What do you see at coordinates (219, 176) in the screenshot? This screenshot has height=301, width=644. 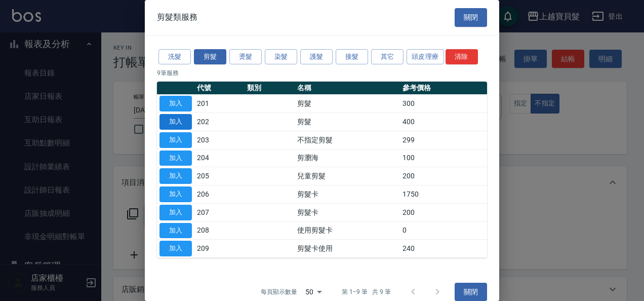 I see `td: 205` at bounding box center [219, 176].